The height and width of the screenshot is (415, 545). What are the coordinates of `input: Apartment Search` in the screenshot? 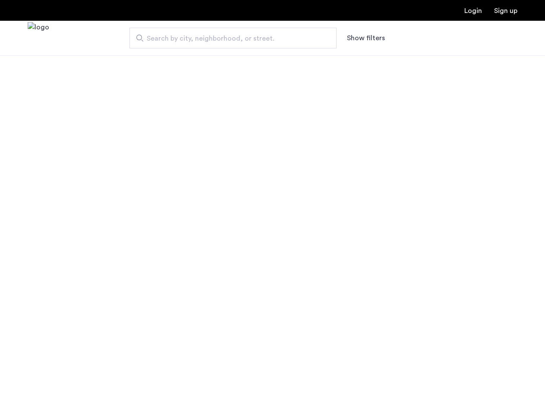 It's located at (233, 38).